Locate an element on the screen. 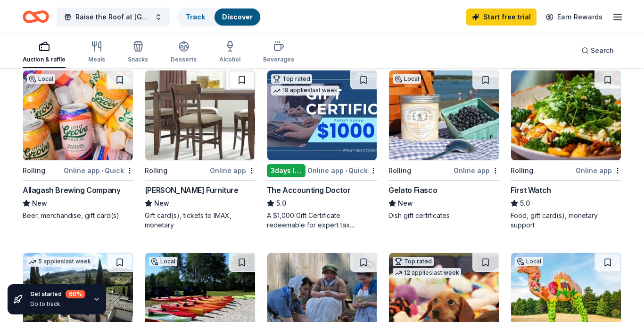 The width and height of the screenshot is (644, 322). div: Allagash Brewing Company is located at coordinates (71, 189).